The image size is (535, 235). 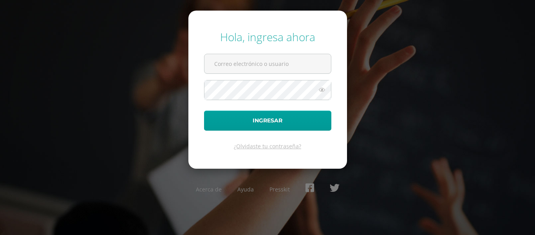 I want to click on input: Correo electrónico o usuario, so click(x=268, y=64).